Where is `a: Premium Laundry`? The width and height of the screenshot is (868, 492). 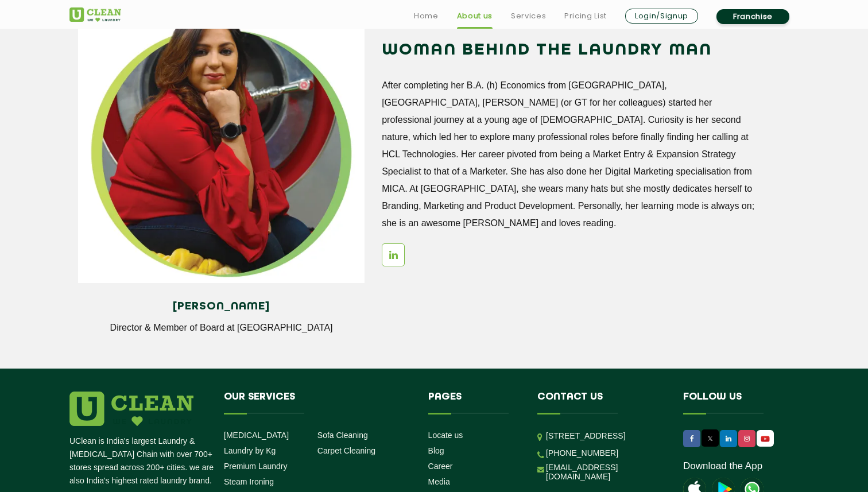
a: Premium Laundry is located at coordinates (255, 466).